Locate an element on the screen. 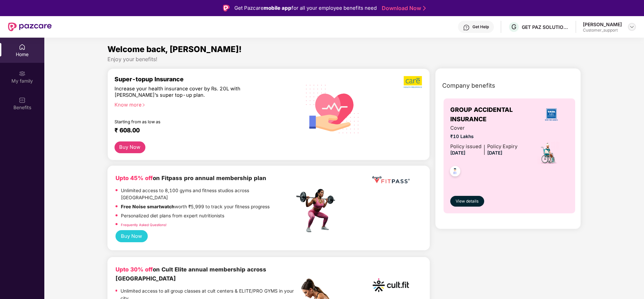  img: fppp.png is located at coordinates (391, 180).